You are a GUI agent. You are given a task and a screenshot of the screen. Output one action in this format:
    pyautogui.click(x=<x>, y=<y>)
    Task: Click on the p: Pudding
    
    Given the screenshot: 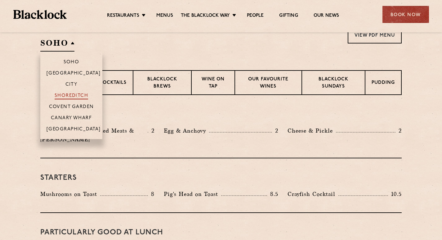 What is the action you would take?
    pyautogui.click(x=383, y=83)
    